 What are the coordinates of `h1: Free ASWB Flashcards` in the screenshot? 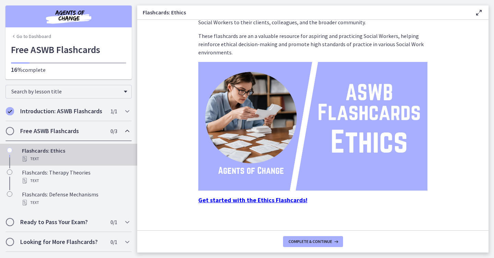 It's located at (69, 50).